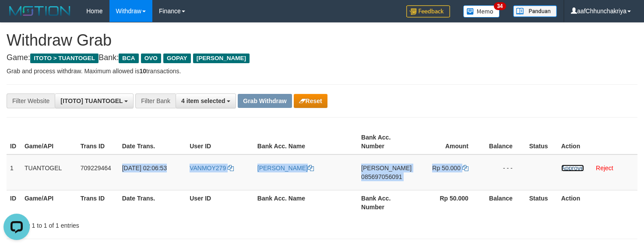  What do you see at coordinates (30, 100) in the screenshot?
I see `div: Filter Website` at bounding box center [30, 100].